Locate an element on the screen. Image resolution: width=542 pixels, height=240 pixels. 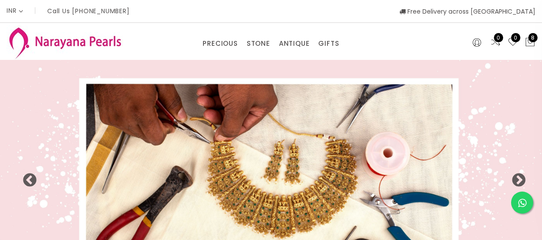
a: STONE is located at coordinates (258, 44).